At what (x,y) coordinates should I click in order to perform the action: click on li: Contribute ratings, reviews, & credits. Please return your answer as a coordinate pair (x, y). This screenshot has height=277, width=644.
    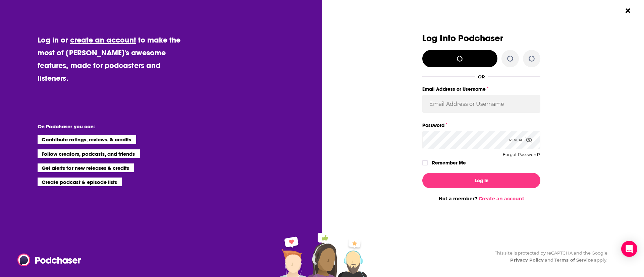
    Looking at the image, I should click on (87, 139).